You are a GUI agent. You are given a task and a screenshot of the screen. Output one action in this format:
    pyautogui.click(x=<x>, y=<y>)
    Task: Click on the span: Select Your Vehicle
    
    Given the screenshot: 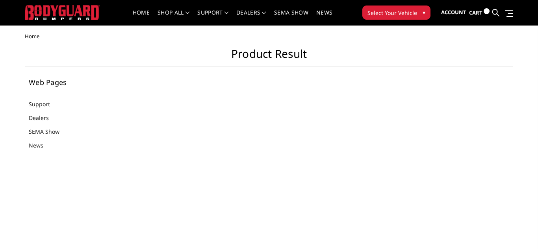 What is the action you would take?
    pyautogui.click(x=392, y=13)
    